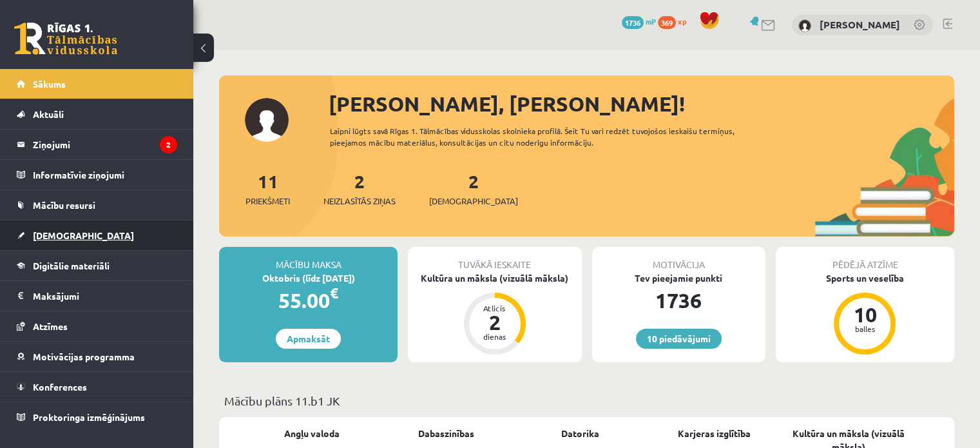 The width and height of the screenshot is (980, 448). What do you see at coordinates (97, 114) in the screenshot?
I see `a: Aktuāli` at bounding box center [97, 114].